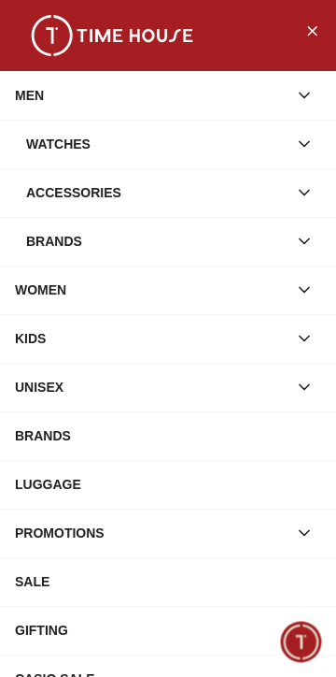  Describe the element at coordinates (151, 290) in the screenshot. I see `div: WOMEN` at that location.